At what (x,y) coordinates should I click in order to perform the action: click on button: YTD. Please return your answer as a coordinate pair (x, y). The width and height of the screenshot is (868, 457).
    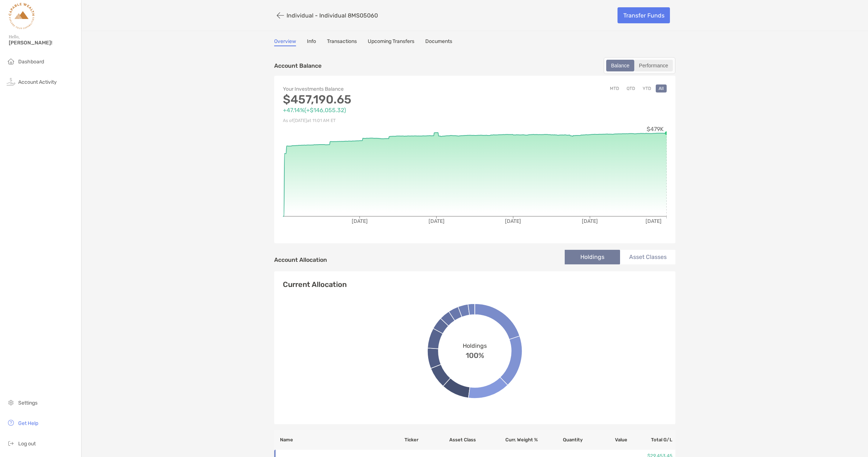
    Looking at the image, I should click on (647, 88).